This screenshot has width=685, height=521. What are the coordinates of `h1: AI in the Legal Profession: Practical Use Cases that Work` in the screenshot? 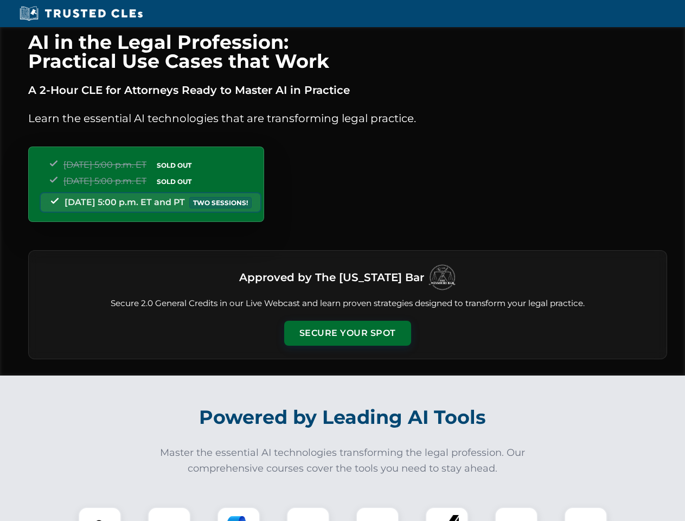 It's located at (348, 52).